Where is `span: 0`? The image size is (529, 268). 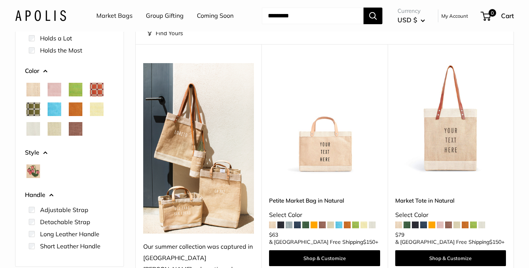 span: 0 is located at coordinates (492, 13).